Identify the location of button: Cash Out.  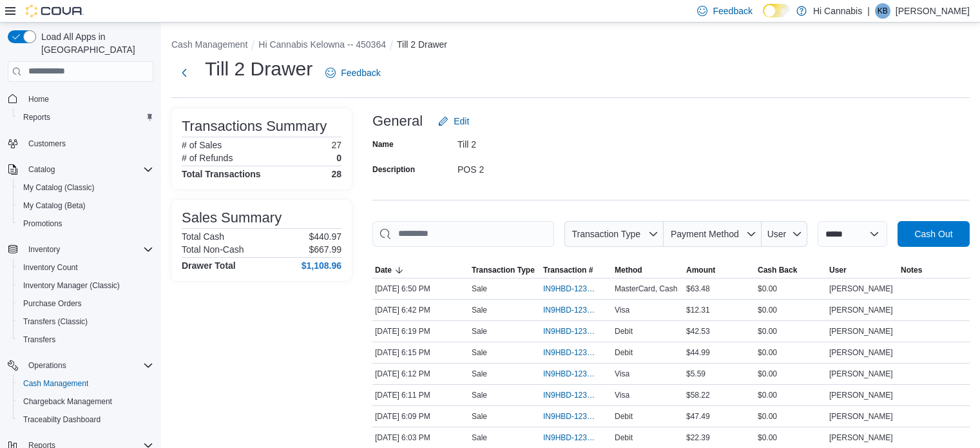
(934, 234).